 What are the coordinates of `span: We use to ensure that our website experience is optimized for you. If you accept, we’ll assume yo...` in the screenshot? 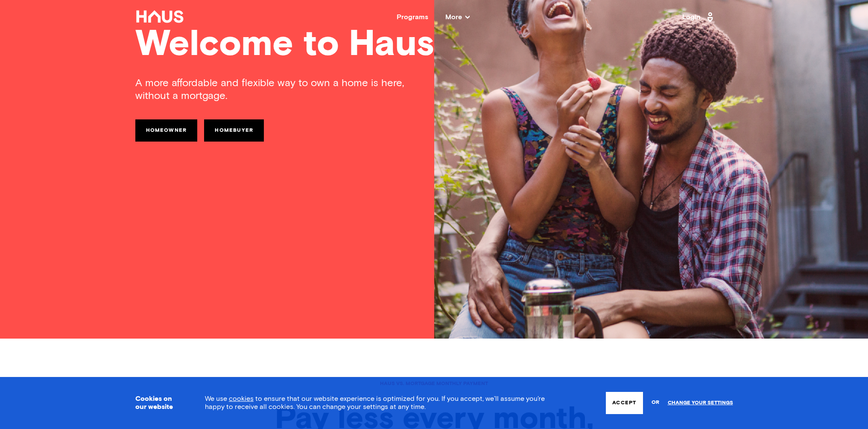 It's located at (375, 402).